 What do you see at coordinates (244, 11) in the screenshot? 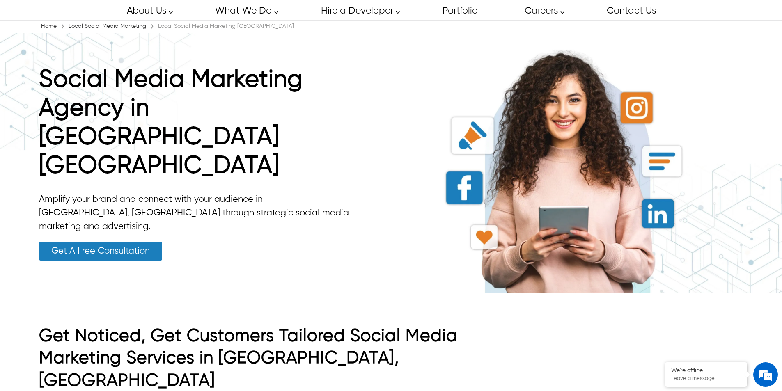
I see `a: What We Do` at bounding box center [244, 11].